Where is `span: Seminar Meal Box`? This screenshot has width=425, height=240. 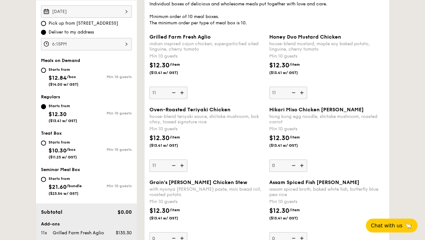
span: Seminar Meal Box is located at coordinates (61, 169).